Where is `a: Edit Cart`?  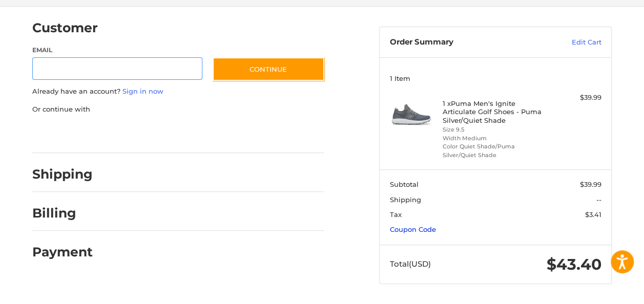
a: Edit Cart is located at coordinates (568, 42).